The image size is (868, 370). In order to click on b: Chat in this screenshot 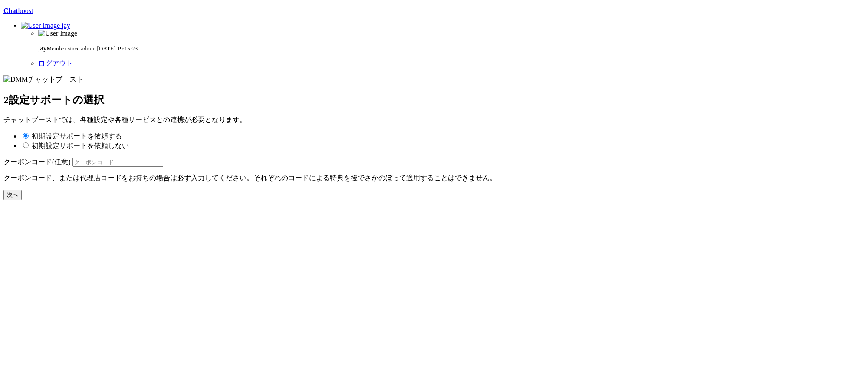, I will do `click(10, 10)`.